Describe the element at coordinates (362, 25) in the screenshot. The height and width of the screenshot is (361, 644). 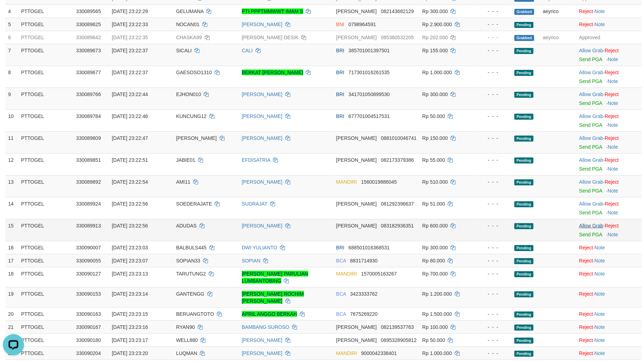
I see `span: Copy 0798964591 to clipboard` at that location.